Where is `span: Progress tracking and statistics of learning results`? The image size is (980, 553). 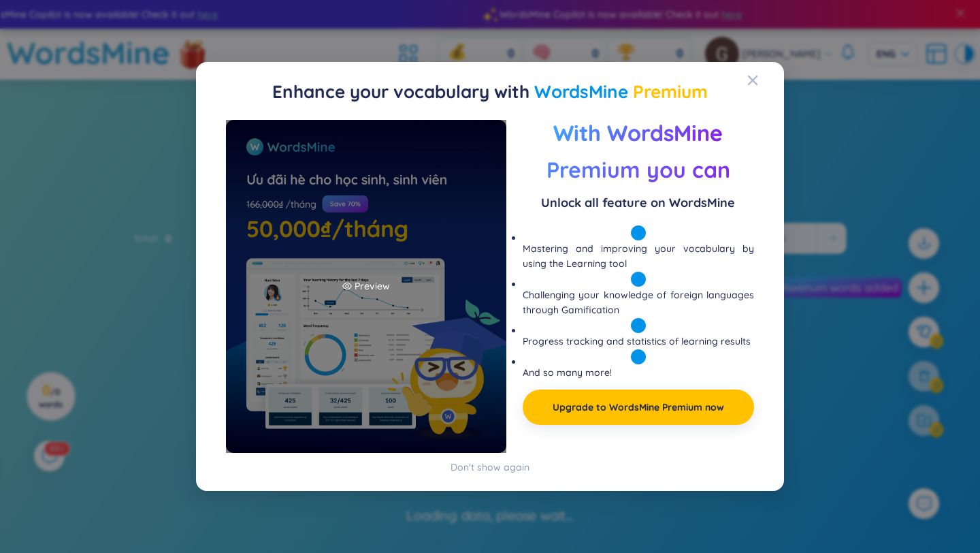 span: Progress tracking and statistics of learning results is located at coordinates (636, 341).